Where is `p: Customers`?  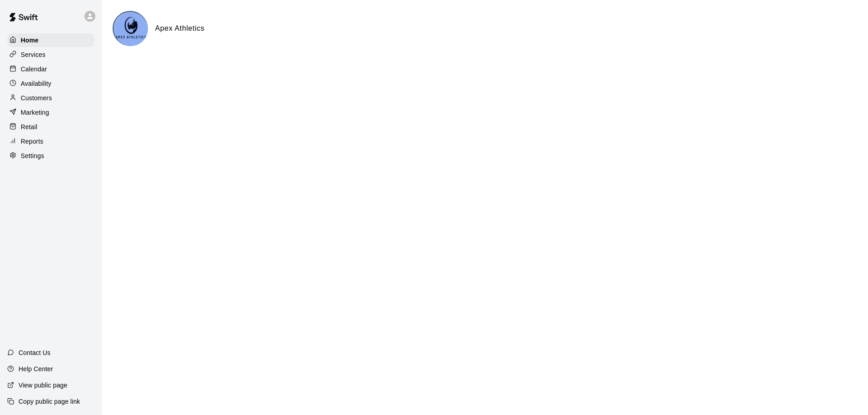
p: Customers is located at coordinates (36, 98).